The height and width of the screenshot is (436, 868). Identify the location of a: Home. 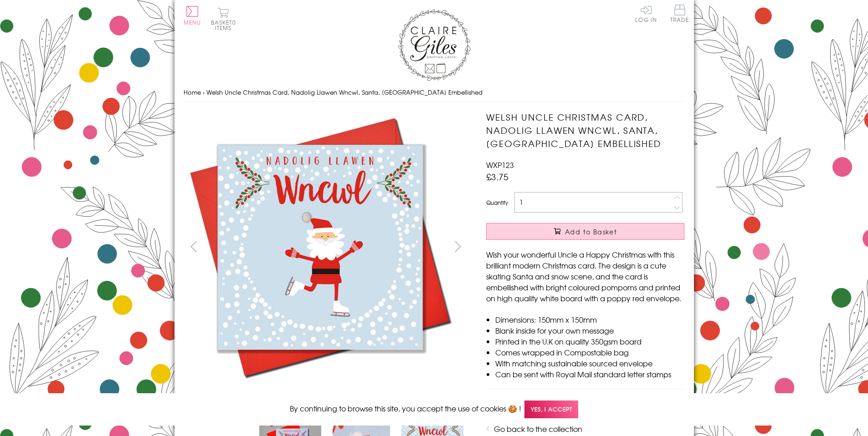
(192, 92).